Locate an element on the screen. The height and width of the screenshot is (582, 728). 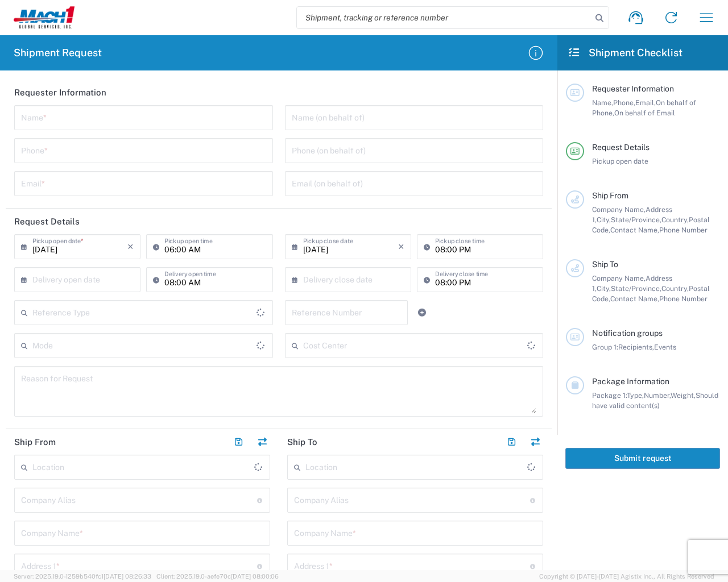
span: Notification groups is located at coordinates (627, 333).